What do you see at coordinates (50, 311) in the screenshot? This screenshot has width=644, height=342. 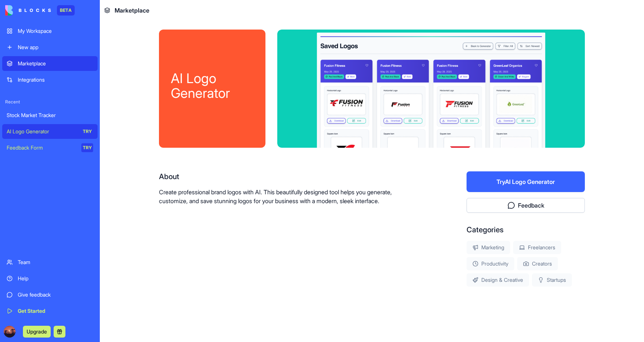 I see `a: Get Started` at bounding box center [50, 311].